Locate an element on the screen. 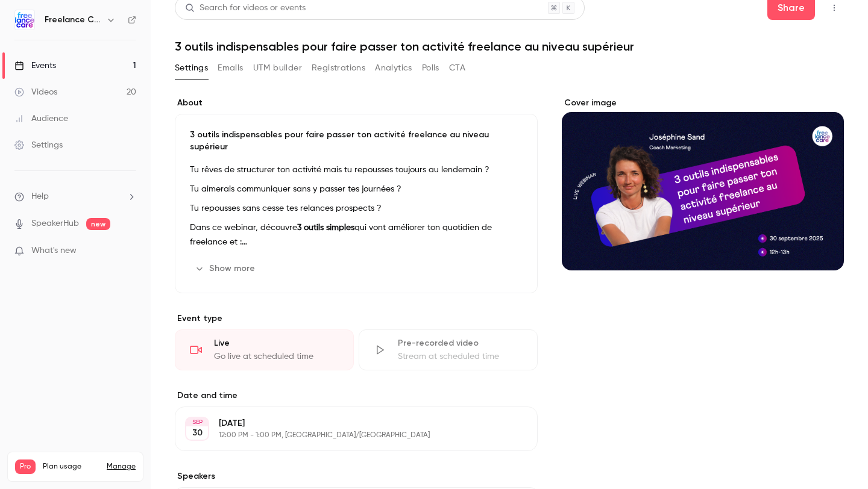 Image resolution: width=868 pixels, height=489 pixels. div: LiveGo live at scheduled time is located at coordinates (264, 350).